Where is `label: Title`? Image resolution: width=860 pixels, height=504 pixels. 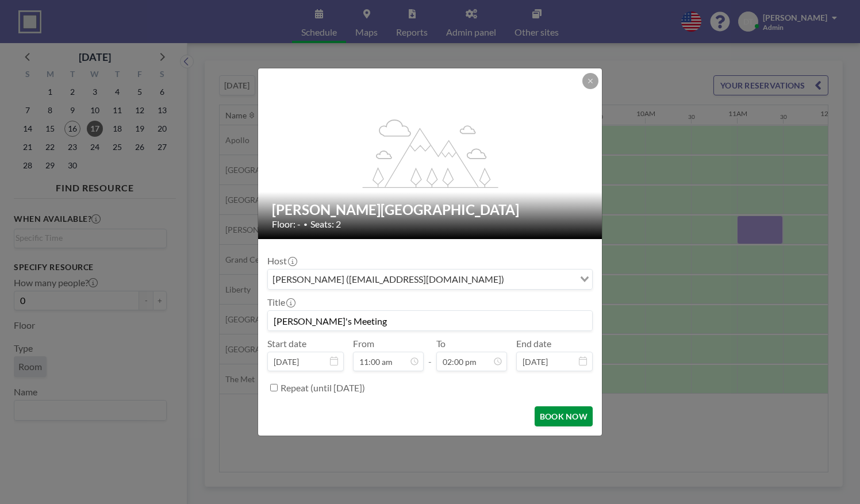 label: Title is located at coordinates (281, 302).